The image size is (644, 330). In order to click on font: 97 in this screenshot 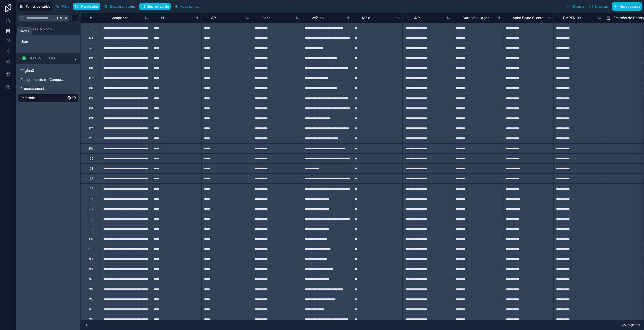, I will do `click(91, 279)`.